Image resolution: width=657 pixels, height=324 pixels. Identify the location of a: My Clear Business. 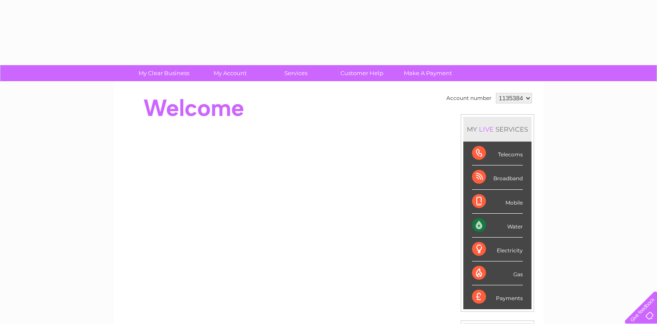
(164, 73).